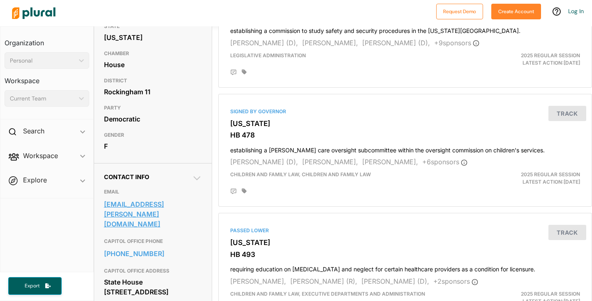  I want to click on h3: HB 493, so click(405, 254).